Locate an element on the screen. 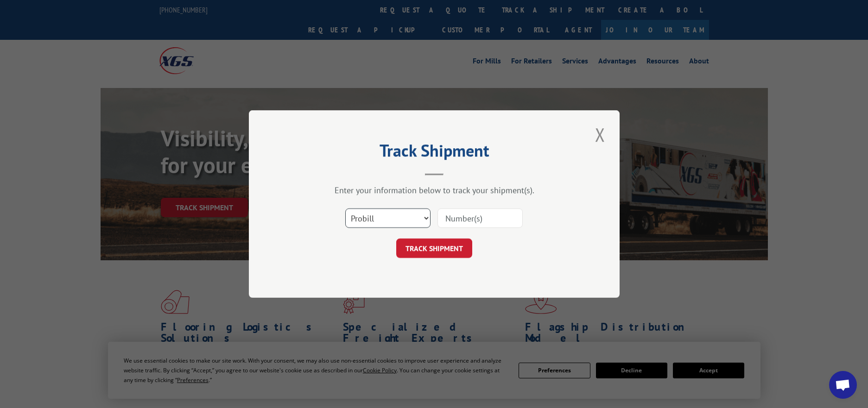 The image size is (868, 408). h2: Track Shipment is located at coordinates (434, 152).